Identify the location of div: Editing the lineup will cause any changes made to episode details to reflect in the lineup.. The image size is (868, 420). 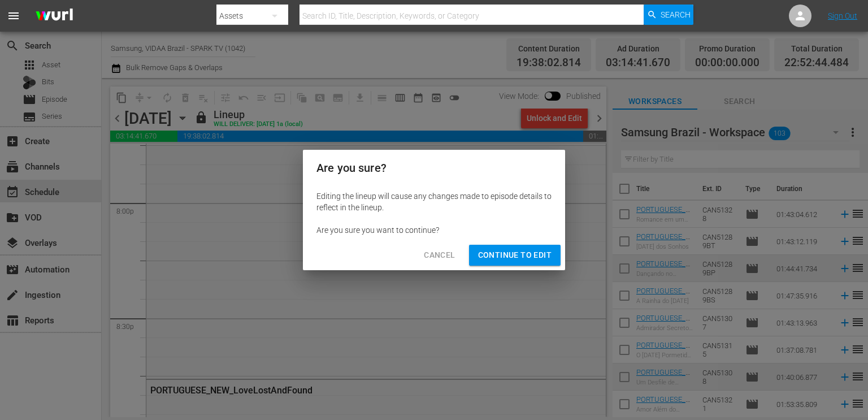
(434, 202).